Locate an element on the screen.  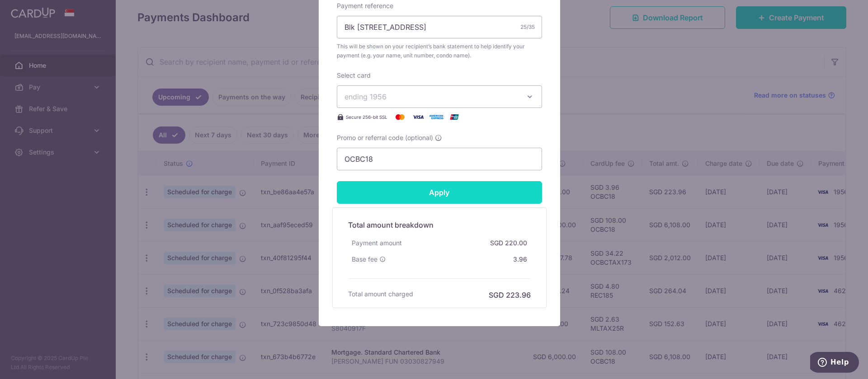
div: SGD 220.00 is located at coordinates (508, 243).